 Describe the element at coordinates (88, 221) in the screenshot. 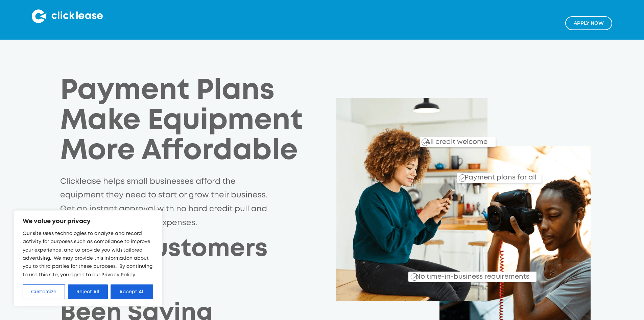

I see `p: We value your privacy` at that location.